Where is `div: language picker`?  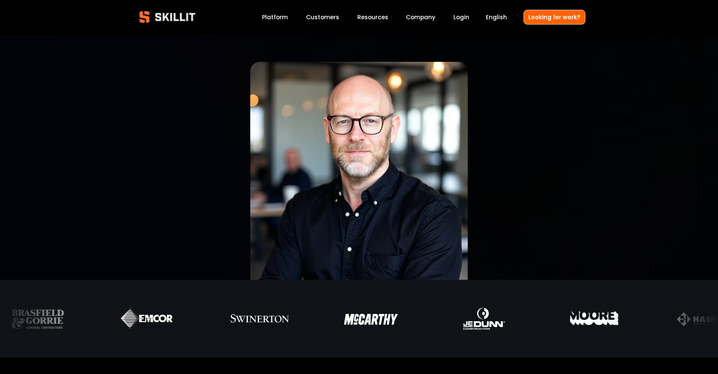
div: language picker is located at coordinates (496, 17).